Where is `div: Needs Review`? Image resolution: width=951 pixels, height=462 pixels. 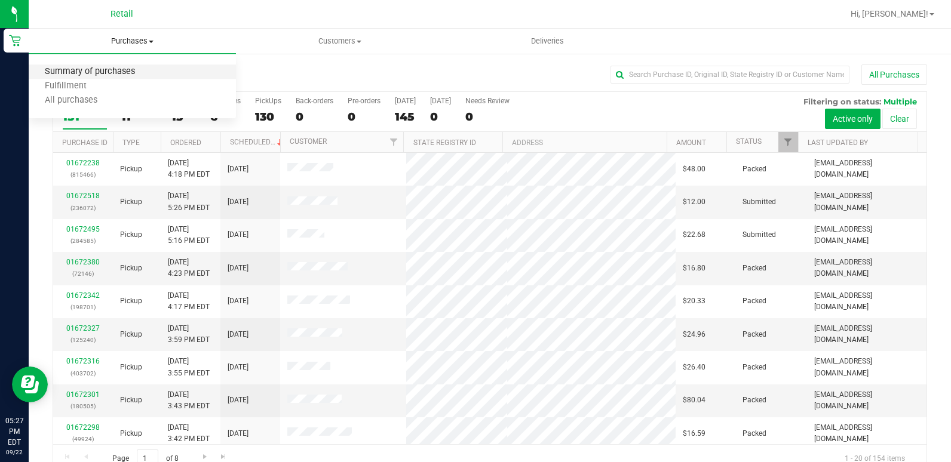 div: Needs Review is located at coordinates (488, 101).